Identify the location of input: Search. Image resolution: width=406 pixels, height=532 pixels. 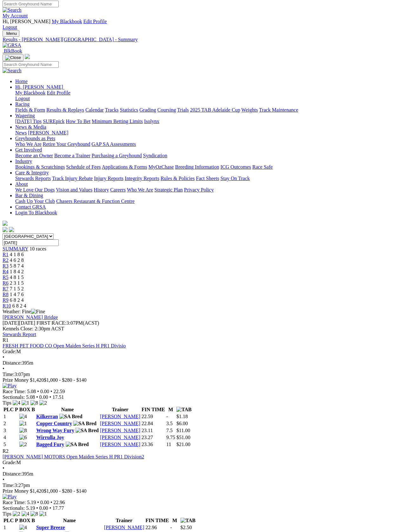
(31, 64).